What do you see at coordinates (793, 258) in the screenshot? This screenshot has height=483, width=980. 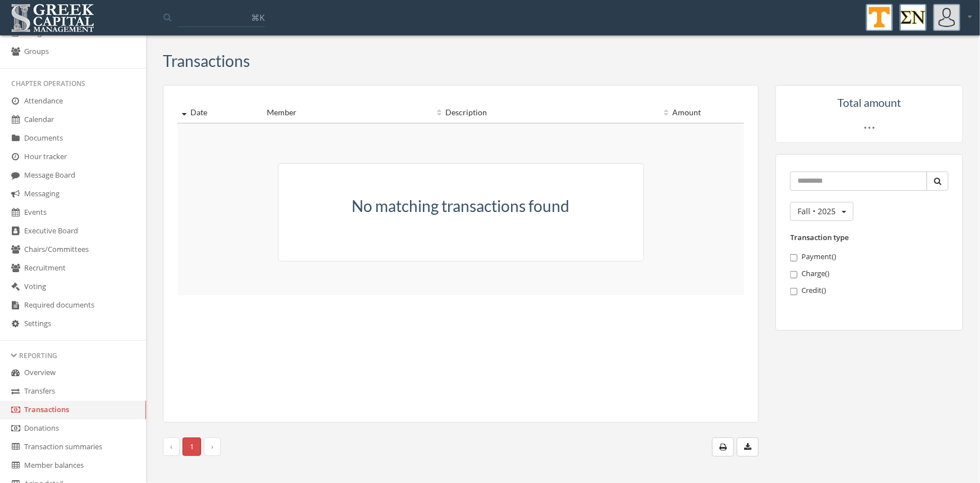 I see `input: Payment()` at bounding box center [793, 258].